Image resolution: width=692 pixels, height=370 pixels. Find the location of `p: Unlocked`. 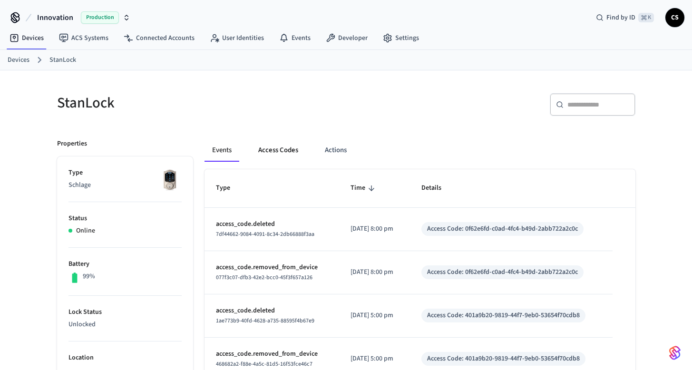

p: Unlocked is located at coordinates (125, 324).